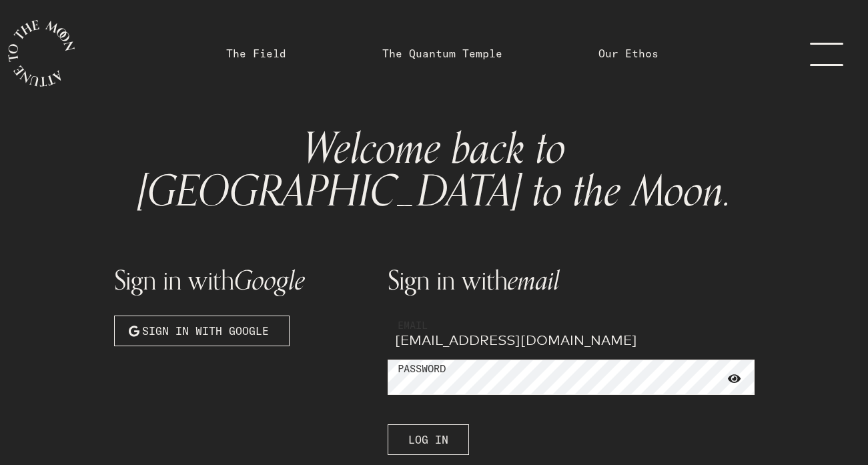 This screenshot has width=868, height=465. I want to click on span: Google, so click(270, 281).